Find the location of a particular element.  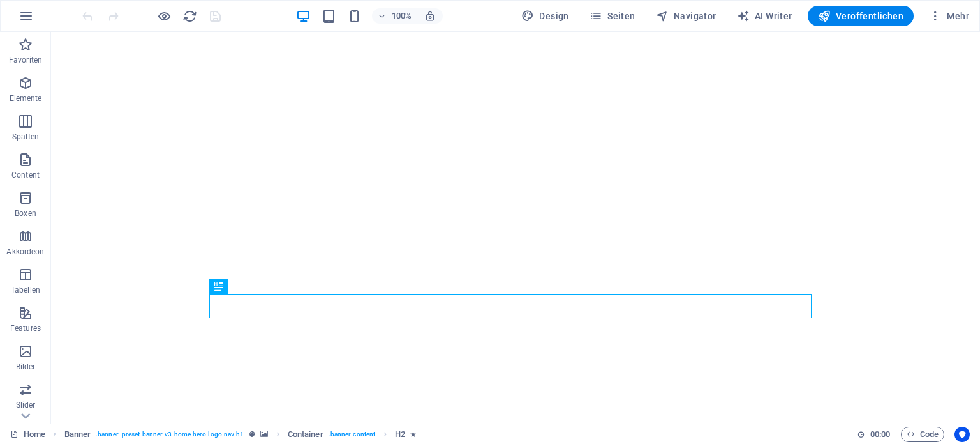

span: Code is located at coordinates (922, 434).